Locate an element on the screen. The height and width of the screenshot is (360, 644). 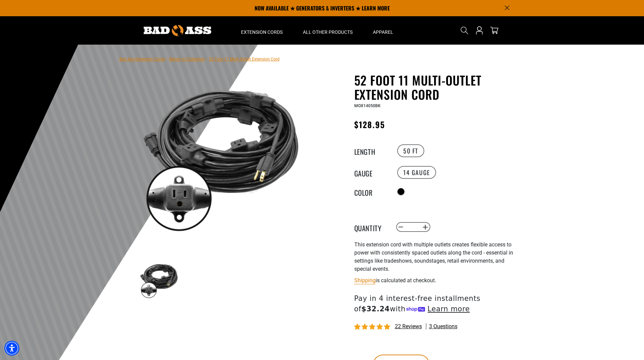
span: 4.95 stars is located at coordinates (373, 327).